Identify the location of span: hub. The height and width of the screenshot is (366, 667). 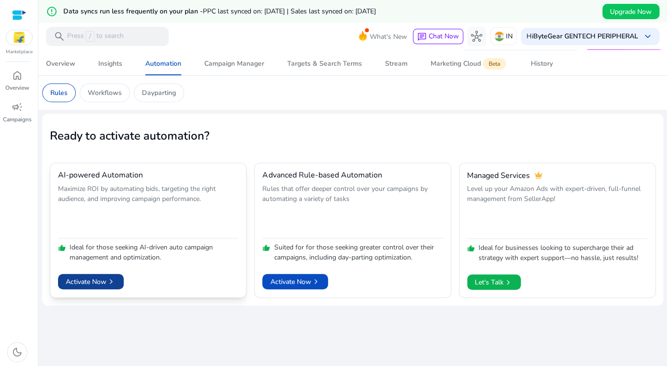
(477, 36).